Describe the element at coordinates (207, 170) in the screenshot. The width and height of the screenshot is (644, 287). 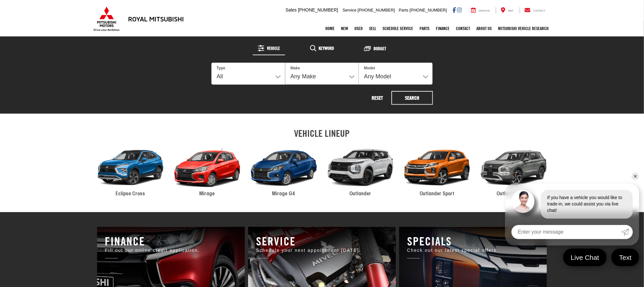
I see `a: 2024 Mitsubishi Mirage Mirage` at that location.